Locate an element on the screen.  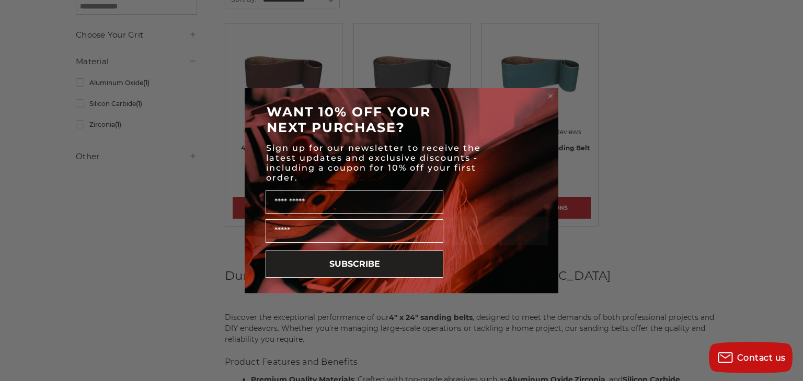
button: Contact us is located at coordinates (750, 358).